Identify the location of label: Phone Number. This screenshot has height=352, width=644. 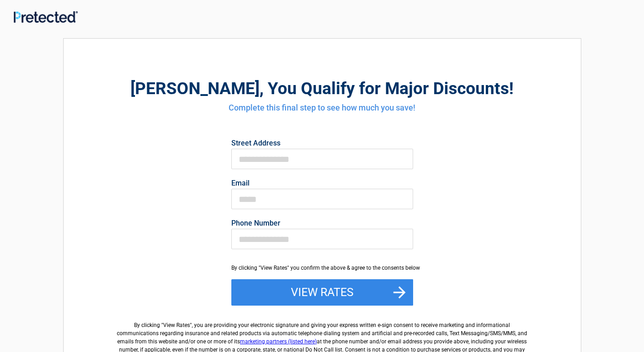
(322, 224).